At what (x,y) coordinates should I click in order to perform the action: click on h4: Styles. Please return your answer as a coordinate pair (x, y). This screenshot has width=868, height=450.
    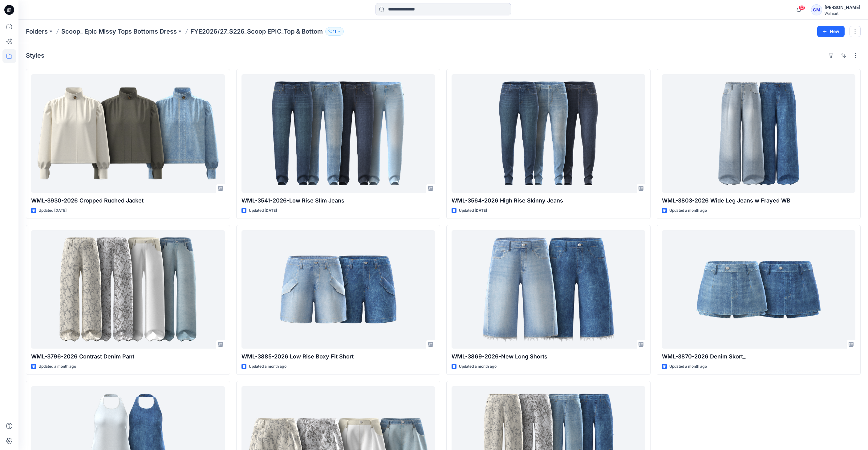
    Looking at the image, I should click on (35, 55).